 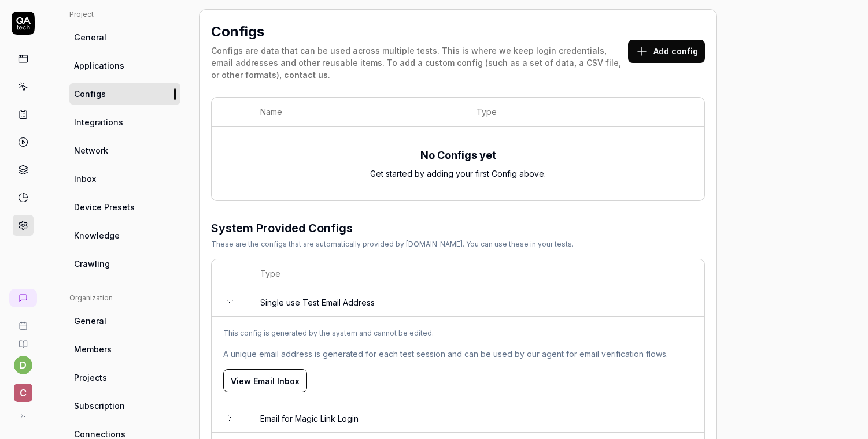 I want to click on div: Organization, so click(x=125, y=299).